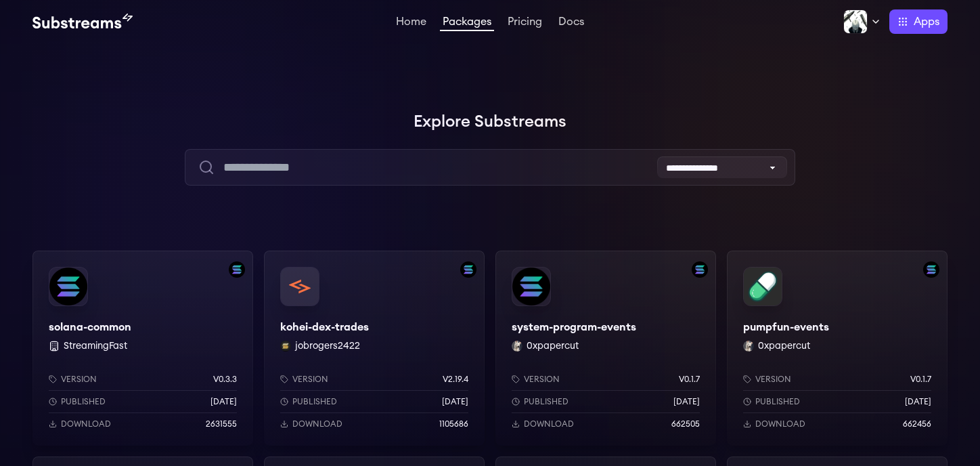 This screenshot has width=980, height=466. Describe the element at coordinates (411, 23) in the screenshot. I see `a: Home` at that location.